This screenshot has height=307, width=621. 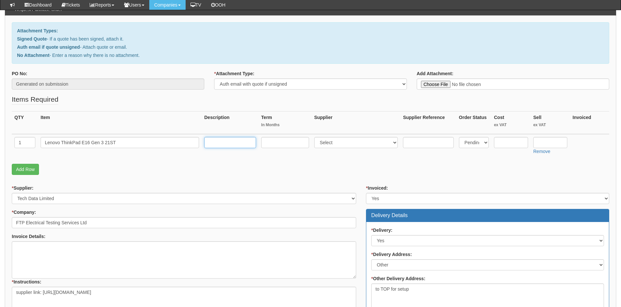 I want to click on th: Cost, so click(x=511, y=123).